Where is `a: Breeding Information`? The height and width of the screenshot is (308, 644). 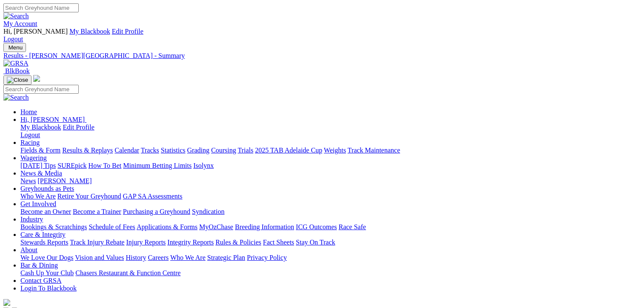 a: Breeding Information is located at coordinates (264, 226).